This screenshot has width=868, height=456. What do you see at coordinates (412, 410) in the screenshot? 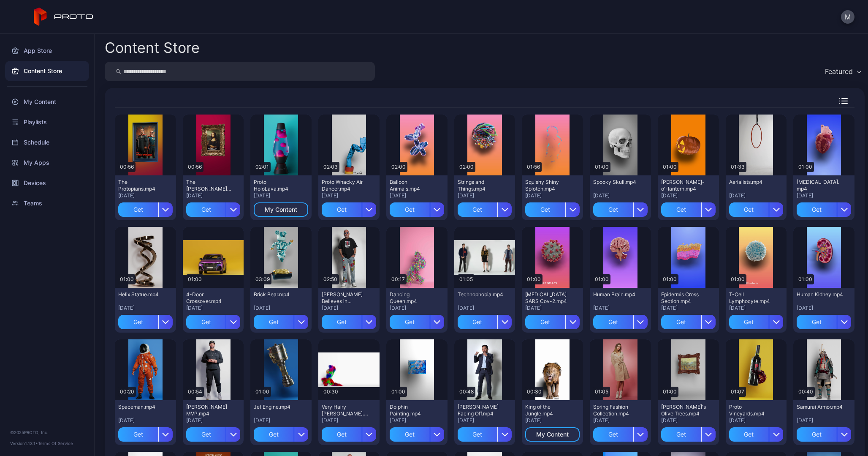
I see `div: Dolphin Painting.mp4` at bounding box center [412, 410].